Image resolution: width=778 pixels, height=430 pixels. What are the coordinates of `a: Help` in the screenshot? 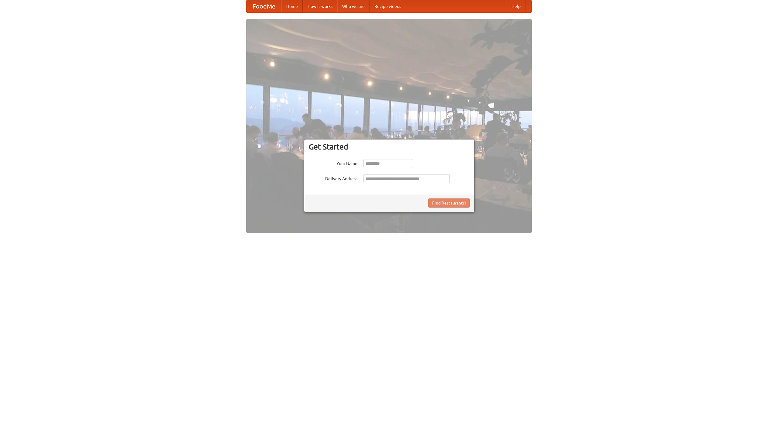 It's located at (516, 6).